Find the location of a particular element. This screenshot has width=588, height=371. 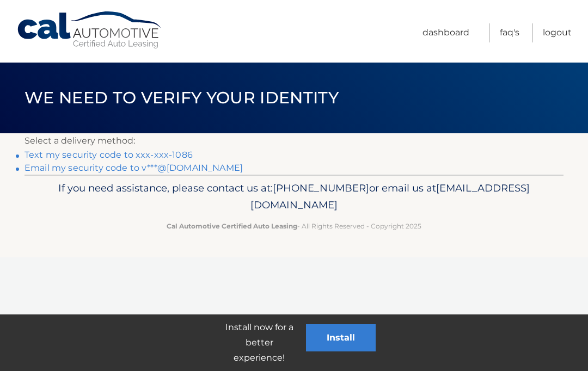

p: Select a delivery method: is located at coordinates (294, 141).